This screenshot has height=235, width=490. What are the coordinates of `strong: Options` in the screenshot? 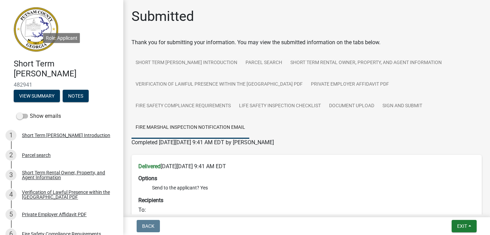 It's located at (148, 178).